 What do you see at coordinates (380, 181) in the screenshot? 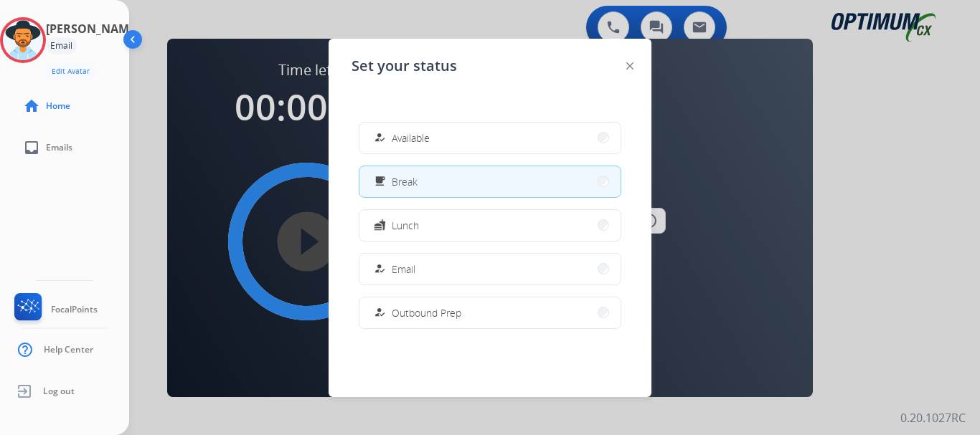
I see `mat-icon: free_breakfast` at bounding box center [380, 181].